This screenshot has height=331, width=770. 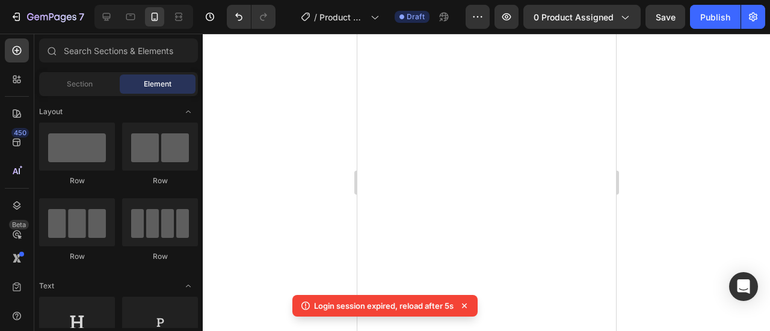 I want to click on input: Search Sections & Elements, so click(x=119, y=51).